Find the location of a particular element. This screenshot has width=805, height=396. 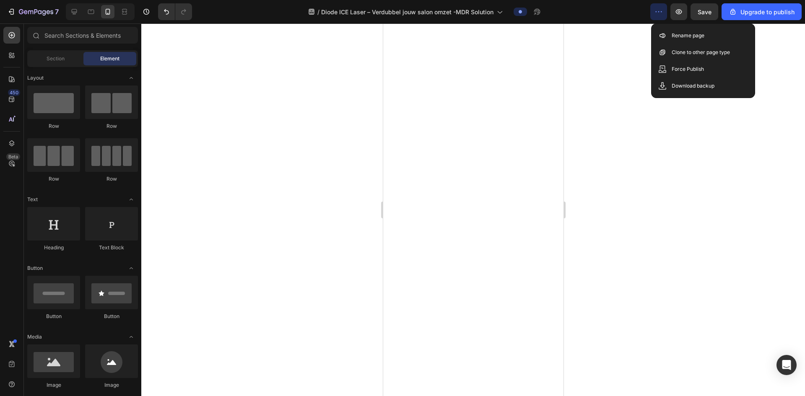

span: Diode ICE Laser – Verdubbel jouw salon omzet -MDR Solution is located at coordinates (407, 12).